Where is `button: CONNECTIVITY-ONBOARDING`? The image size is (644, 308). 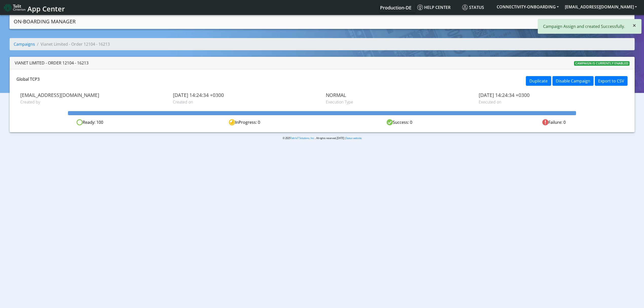 button: CONNECTIVITY-ONBOARDING is located at coordinates (527, 7).